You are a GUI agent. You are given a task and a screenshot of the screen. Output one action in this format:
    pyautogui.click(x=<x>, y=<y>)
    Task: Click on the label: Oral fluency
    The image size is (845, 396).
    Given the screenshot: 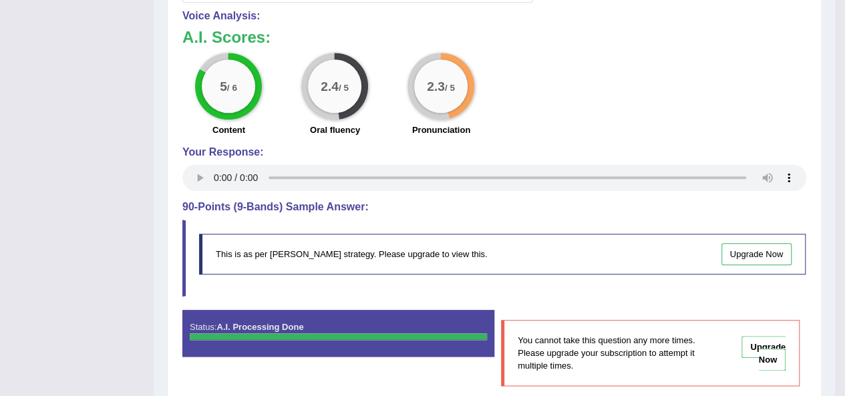 What is the action you would take?
    pyautogui.click(x=335, y=130)
    